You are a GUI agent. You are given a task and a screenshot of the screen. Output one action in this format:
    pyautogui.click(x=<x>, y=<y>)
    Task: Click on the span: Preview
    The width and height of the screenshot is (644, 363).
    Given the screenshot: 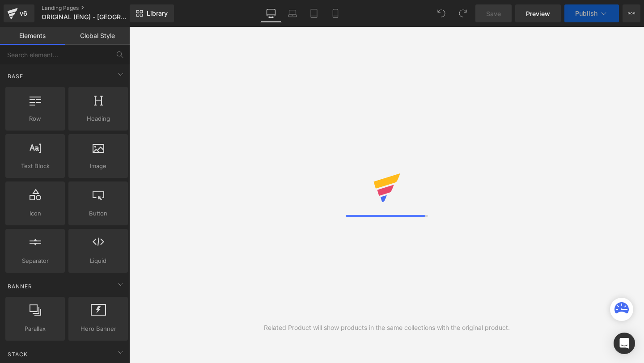 What is the action you would take?
    pyautogui.click(x=538, y=14)
    